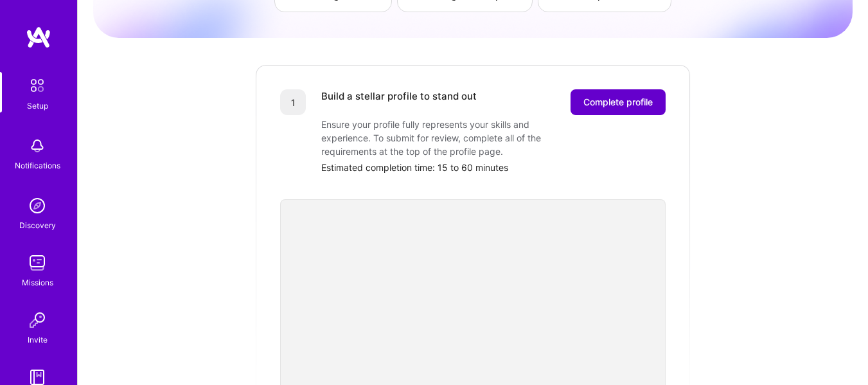 This screenshot has height=385, width=868. I want to click on button: Complete profile, so click(618, 102).